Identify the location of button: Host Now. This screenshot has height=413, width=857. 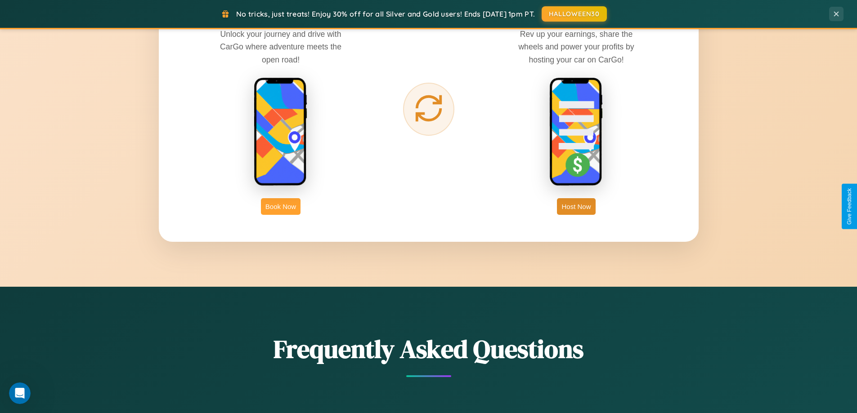
(576, 206).